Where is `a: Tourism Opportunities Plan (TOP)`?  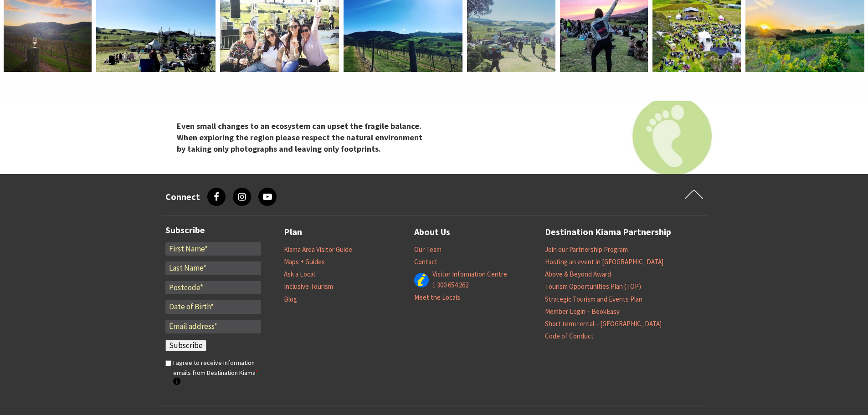 a: Tourism Opportunities Plan (TOP) is located at coordinates (593, 287).